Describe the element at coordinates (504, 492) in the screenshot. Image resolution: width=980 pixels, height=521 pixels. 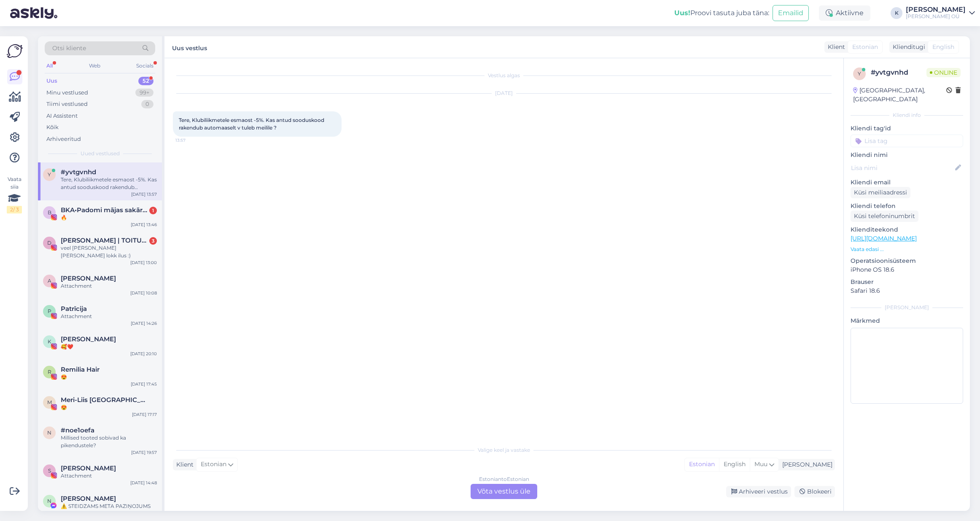
I see `div: Võta vestlus üle` at that location.